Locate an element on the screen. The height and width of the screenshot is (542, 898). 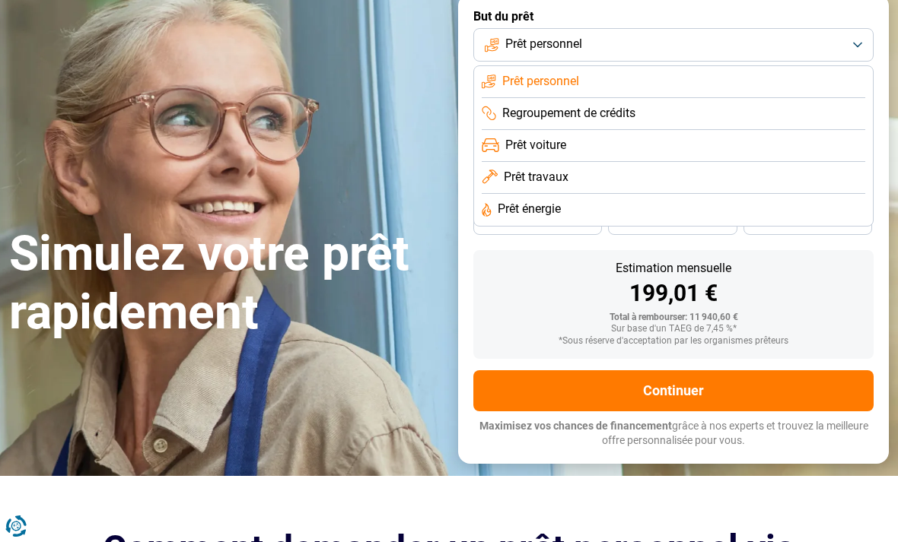
span: 36 mois is located at coordinates (538, 224).